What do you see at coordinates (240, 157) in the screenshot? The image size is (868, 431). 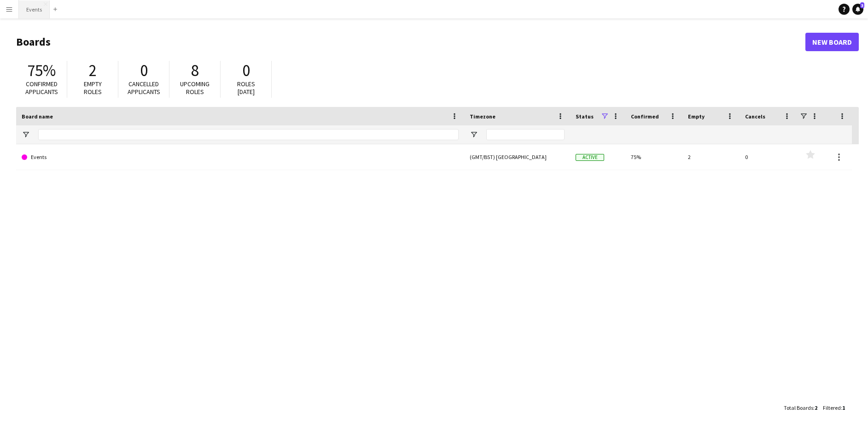 I see `a: Events` at bounding box center [240, 157].